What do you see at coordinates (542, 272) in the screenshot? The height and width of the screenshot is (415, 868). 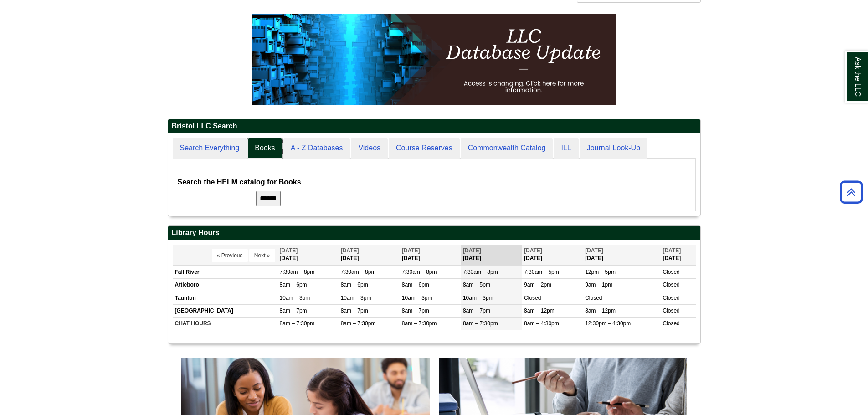 I see `span: 7:30am – 5pm` at bounding box center [542, 272].